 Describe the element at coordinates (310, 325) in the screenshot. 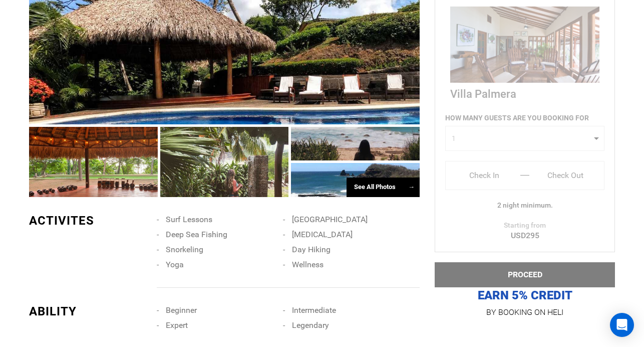

I see `span: Legendary` at that location.